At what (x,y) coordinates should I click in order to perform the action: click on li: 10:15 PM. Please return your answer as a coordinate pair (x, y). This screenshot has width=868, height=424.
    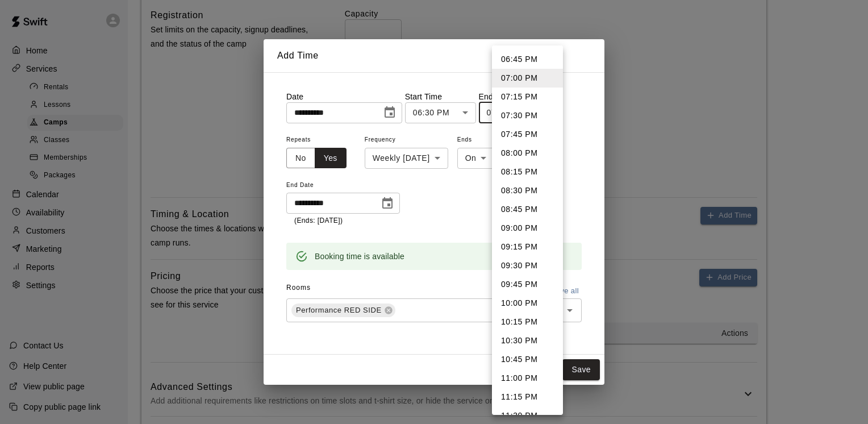
    Looking at the image, I should click on (527, 322).